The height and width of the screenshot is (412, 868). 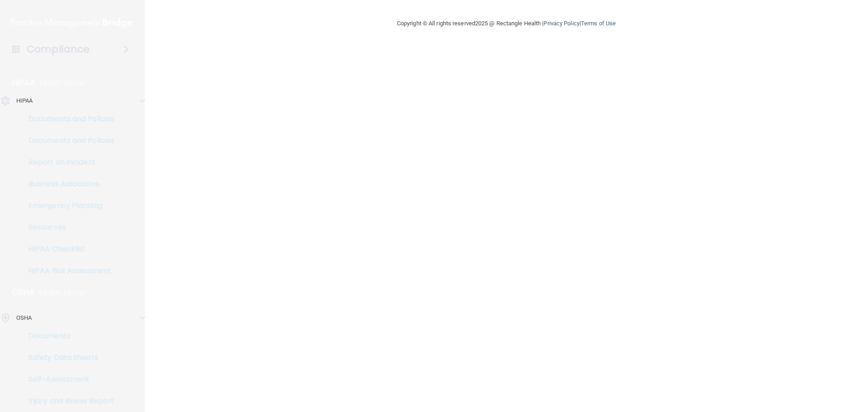 I want to click on p: Business Associates, so click(x=67, y=184).